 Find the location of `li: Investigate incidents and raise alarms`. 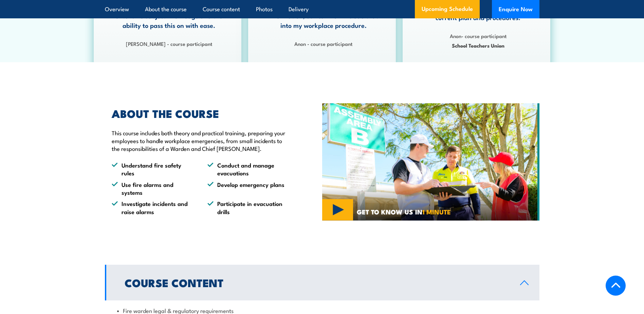

li: Investigate incidents and raise alarms is located at coordinates (153, 207).